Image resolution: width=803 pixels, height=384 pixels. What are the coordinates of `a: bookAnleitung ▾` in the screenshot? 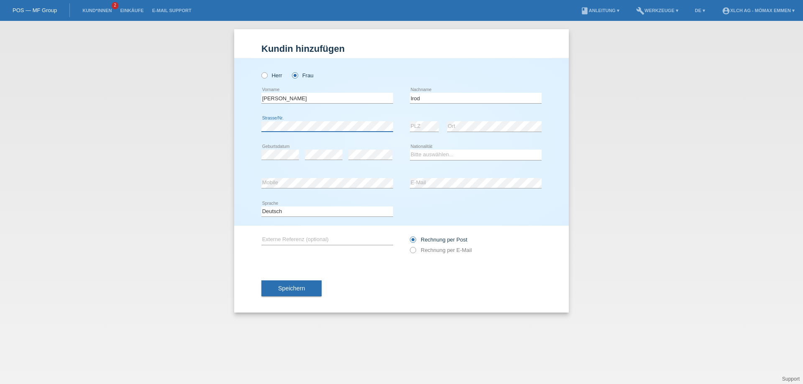 It's located at (599, 10).